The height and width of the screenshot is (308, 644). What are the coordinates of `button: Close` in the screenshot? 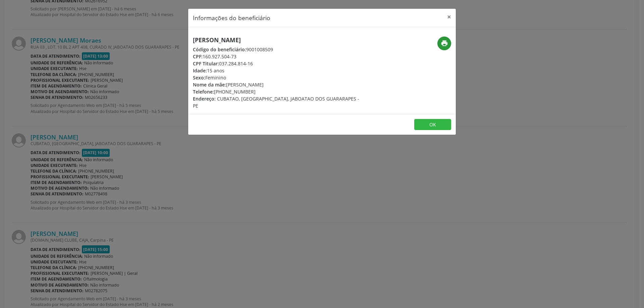 It's located at (449, 17).